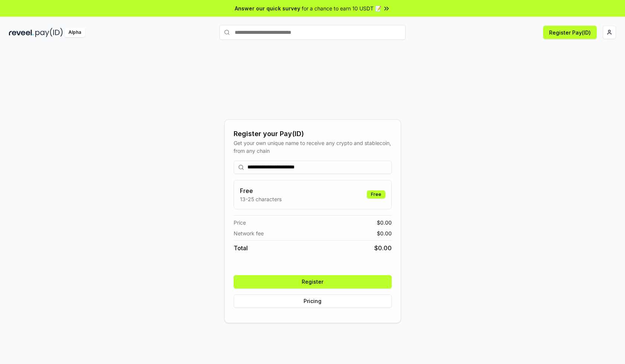  I want to click on span: Total, so click(241, 248).